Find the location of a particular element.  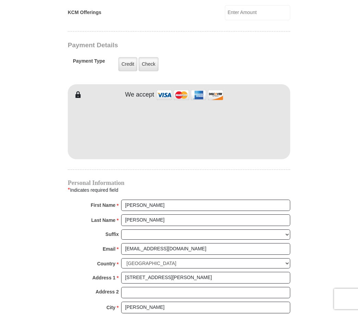

strong: City is located at coordinates (111, 307).